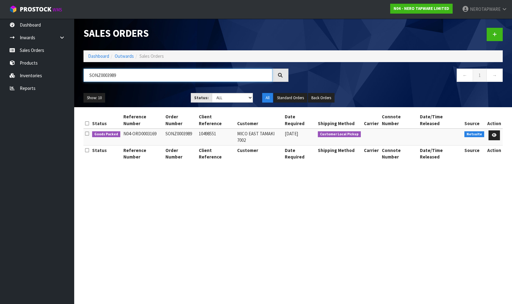 The width and height of the screenshot is (512, 304). What do you see at coordinates (291, 98) in the screenshot?
I see `button: Standard Orders` at bounding box center [291, 98].